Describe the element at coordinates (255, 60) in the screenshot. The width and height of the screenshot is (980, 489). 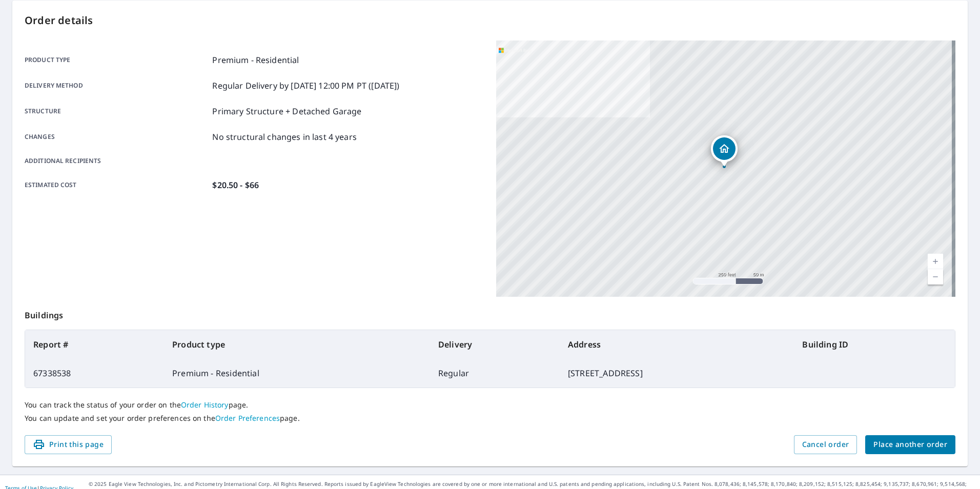
I see `p: Premium - Residential` at that location.